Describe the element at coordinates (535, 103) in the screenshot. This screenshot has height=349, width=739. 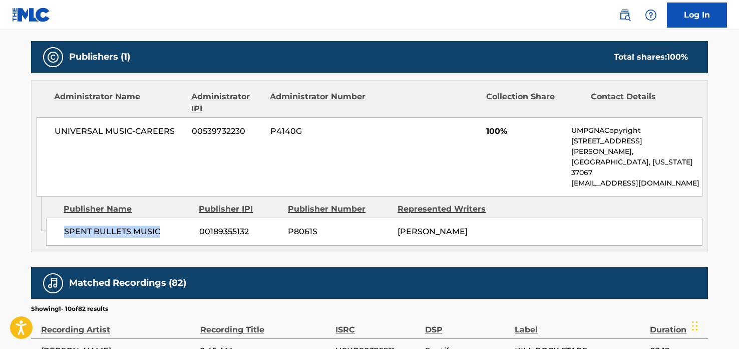
I see `div: Collection Share` at that location.